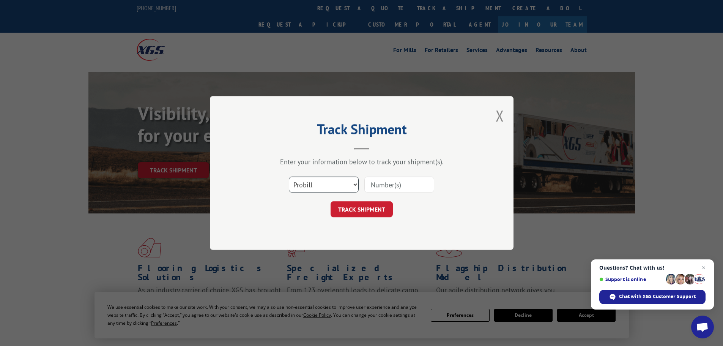 Image resolution: width=723 pixels, height=346 pixels. Describe the element at coordinates (500, 115) in the screenshot. I see `button: Close modal` at that location.